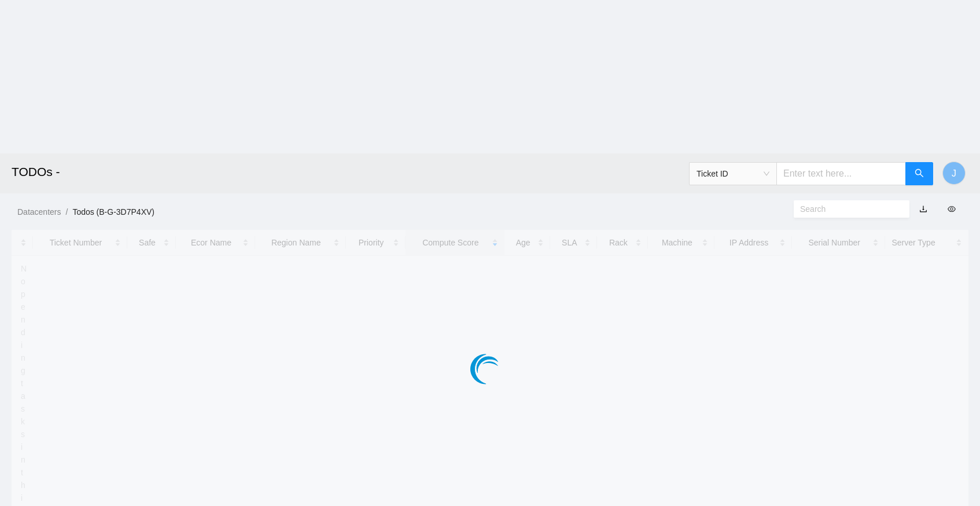 This screenshot has height=506, width=980. Describe the element at coordinates (952, 209) in the screenshot. I see `span: eye` at that location.